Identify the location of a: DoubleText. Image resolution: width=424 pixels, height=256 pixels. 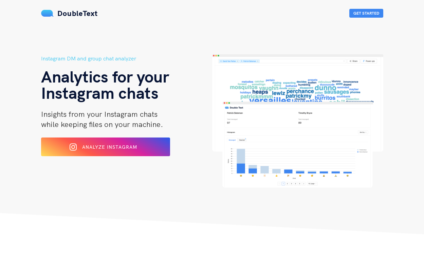
(69, 13).